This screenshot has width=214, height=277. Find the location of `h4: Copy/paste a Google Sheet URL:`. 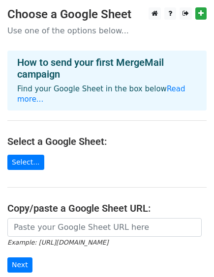

h4: Copy/paste a Google Sheet URL: is located at coordinates (107, 208).